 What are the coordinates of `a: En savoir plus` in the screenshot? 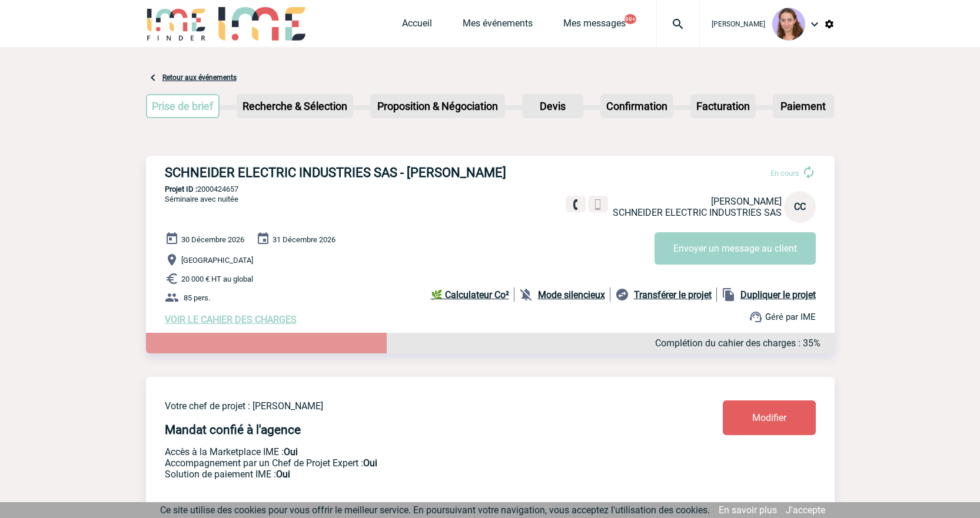 It's located at (747, 510).